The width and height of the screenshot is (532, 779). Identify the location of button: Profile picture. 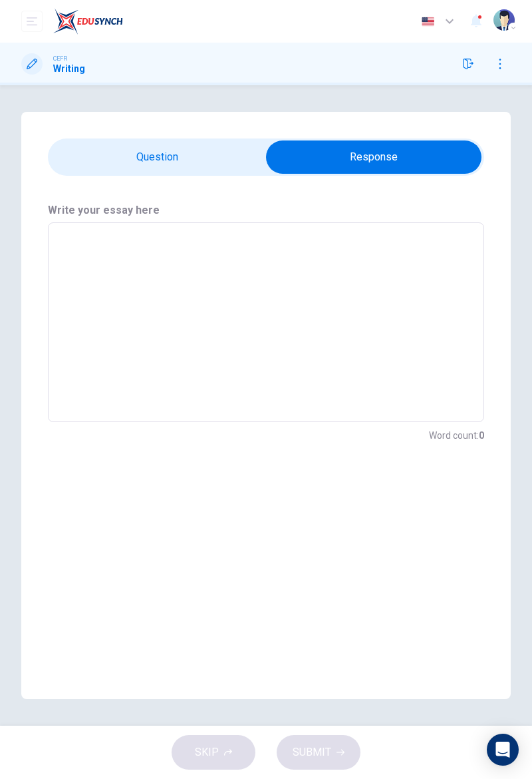
(505, 20).